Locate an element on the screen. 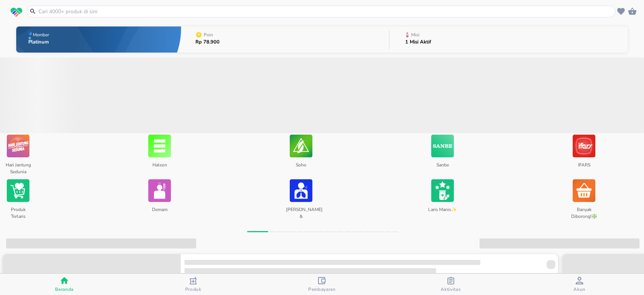 This screenshot has height=295, width=644. img: Batuk & Flu is located at coordinates (301, 190).